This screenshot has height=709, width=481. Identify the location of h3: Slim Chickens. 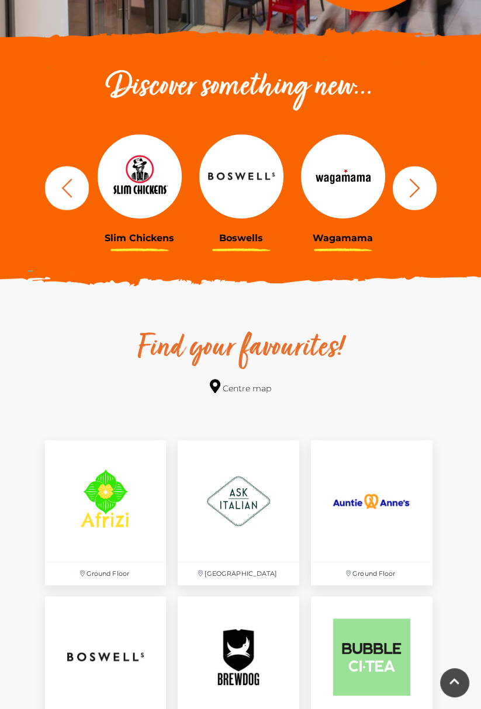
(140, 238).